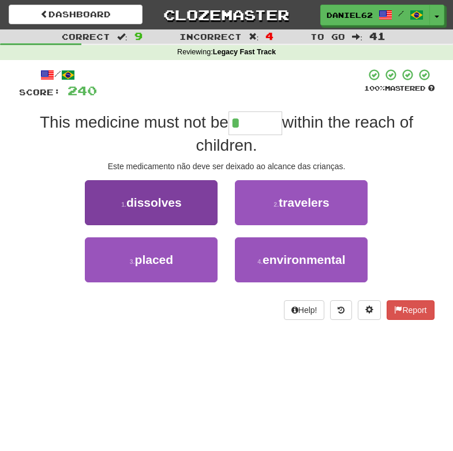 This screenshot has height=451, width=453. Describe the element at coordinates (350, 15) in the screenshot. I see `span: Daniel625` at that location.